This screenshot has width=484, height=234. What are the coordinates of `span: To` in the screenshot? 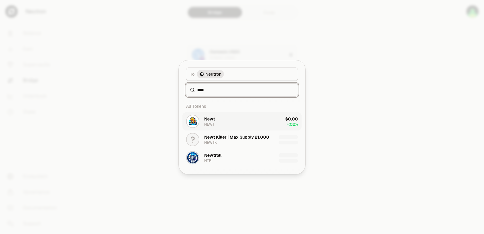 It's located at (192, 74).